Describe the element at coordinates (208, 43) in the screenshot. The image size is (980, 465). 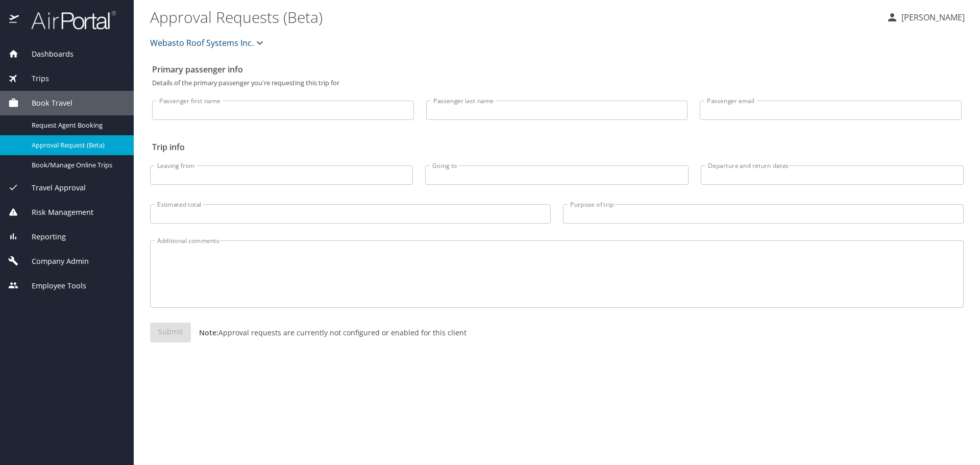
I see `button: Webasto Roof Systems Inc.` at that location.